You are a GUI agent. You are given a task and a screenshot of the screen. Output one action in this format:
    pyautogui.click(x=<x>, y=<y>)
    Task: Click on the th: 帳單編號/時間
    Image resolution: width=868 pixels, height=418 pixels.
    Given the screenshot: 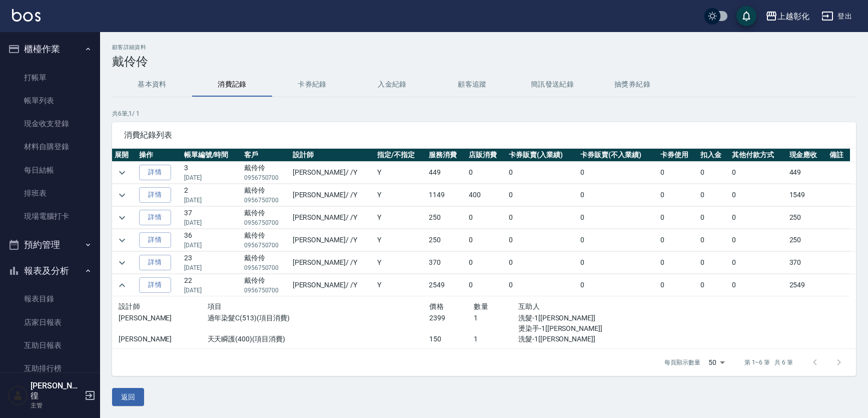 What is the action you would take?
    pyautogui.click(x=212, y=155)
    